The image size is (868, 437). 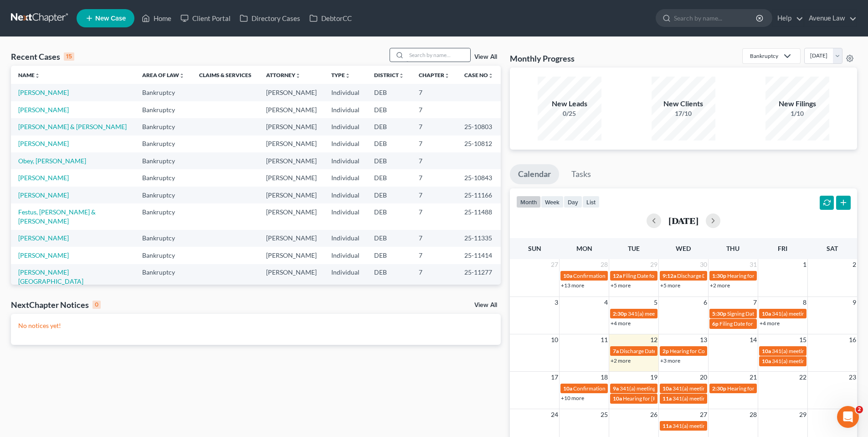 I want to click on a: Home, so click(x=157, y=18).